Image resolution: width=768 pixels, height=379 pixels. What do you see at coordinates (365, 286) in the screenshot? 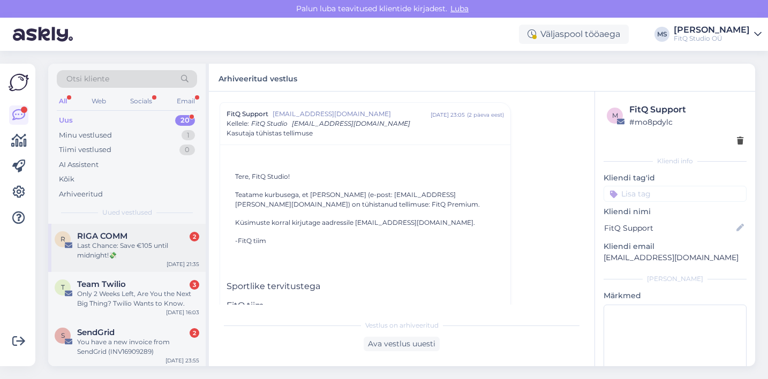
I see `span: Sportlike tervitustega` at bounding box center [365, 286].